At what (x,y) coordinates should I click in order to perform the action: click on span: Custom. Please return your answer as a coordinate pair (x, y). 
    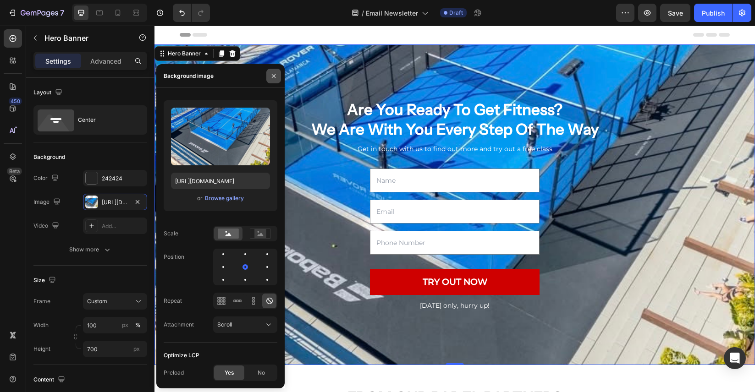
    Looking at the image, I should click on (97, 302).